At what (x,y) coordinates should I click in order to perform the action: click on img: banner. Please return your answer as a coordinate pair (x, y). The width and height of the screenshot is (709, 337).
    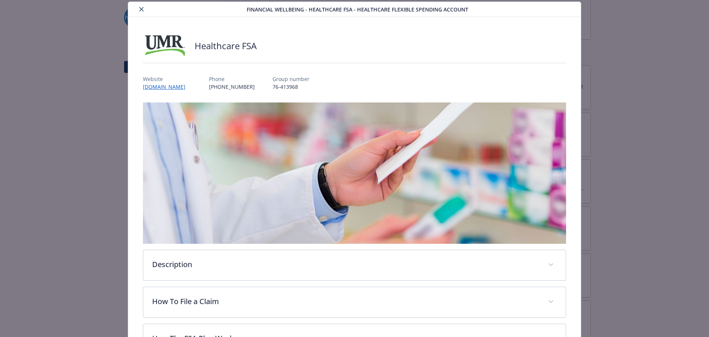
    Looking at the image, I should click on (355, 173).